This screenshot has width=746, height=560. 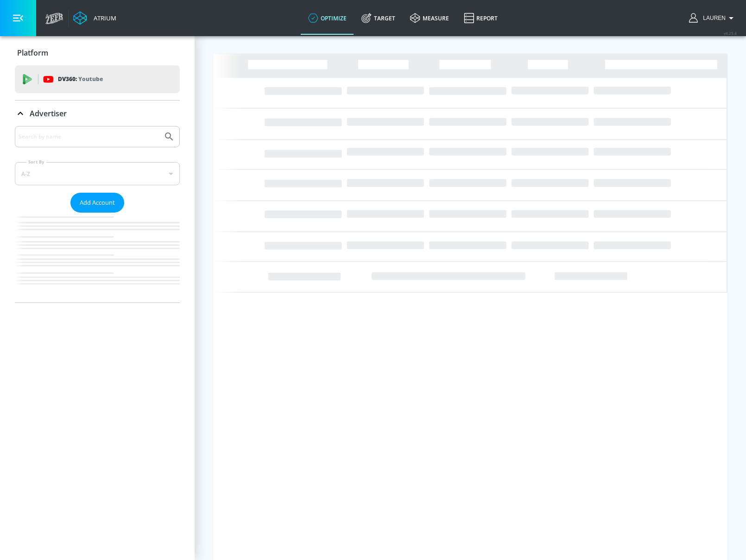 What do you see at coordinates (97, 173) in the screenshot?
I see `div: A-Z` at bounding box center [97, 173].